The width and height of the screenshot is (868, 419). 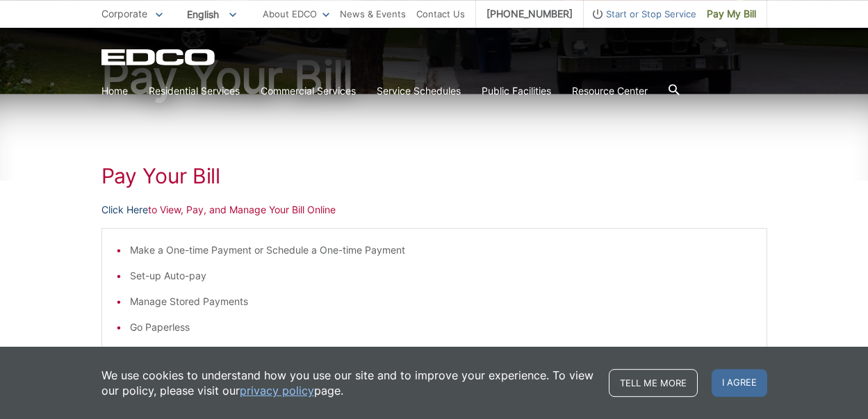 I want to click on a: Service Schedules, so click(x=419, y=91).